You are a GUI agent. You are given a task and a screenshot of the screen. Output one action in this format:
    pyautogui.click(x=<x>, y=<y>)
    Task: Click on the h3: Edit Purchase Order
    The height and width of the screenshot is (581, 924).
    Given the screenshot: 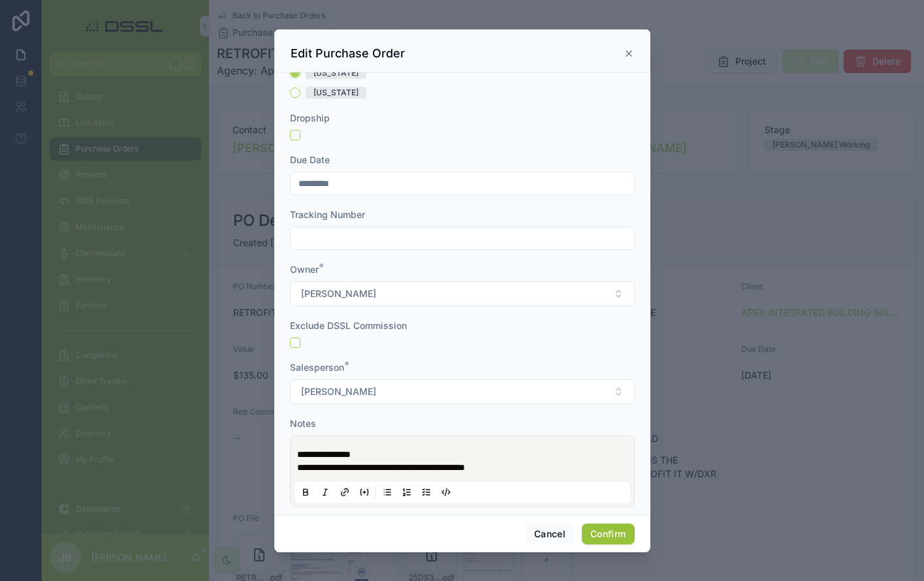 What is the action you would take?
    pyautogui.click(x=347, y=54)
    